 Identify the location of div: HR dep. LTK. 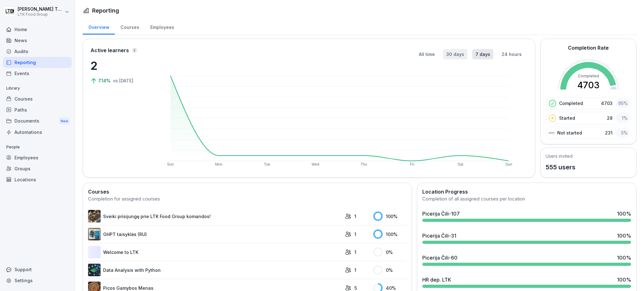
(437, 280).